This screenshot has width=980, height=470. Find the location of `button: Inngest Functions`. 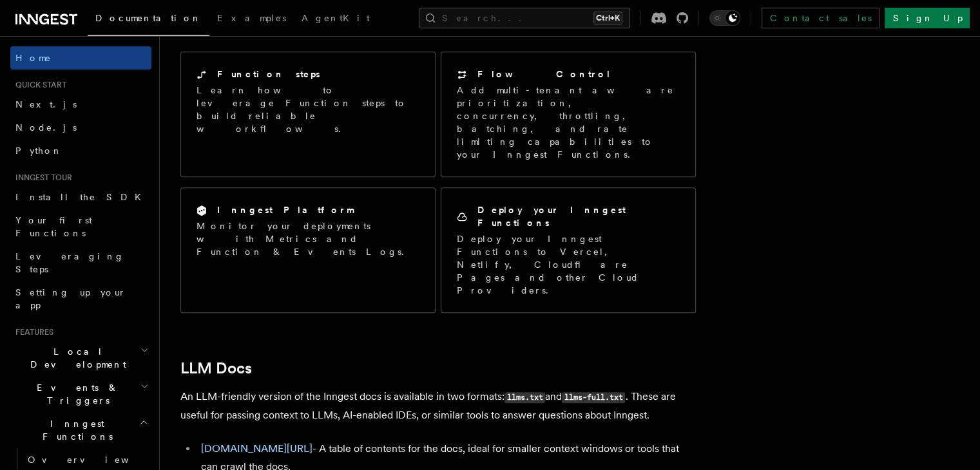

button: Inngest Functions is located at coordinates (81, 430).